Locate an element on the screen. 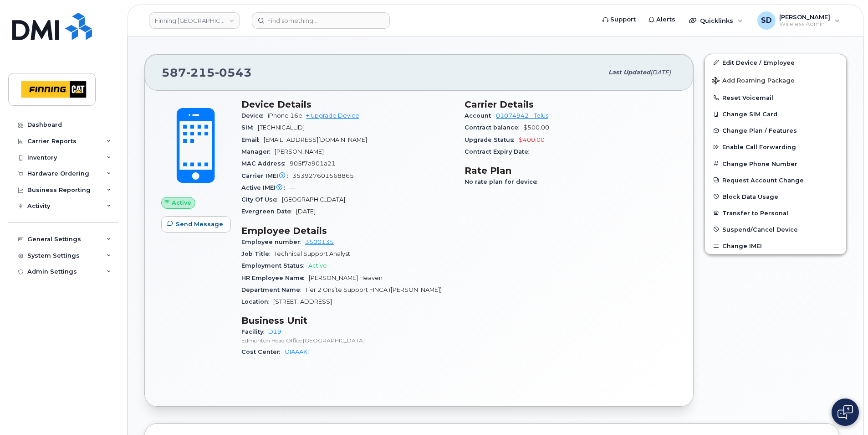 The width and height of the screenshot is (868, 435). span: Alerts is located at coordinates (666, 20).